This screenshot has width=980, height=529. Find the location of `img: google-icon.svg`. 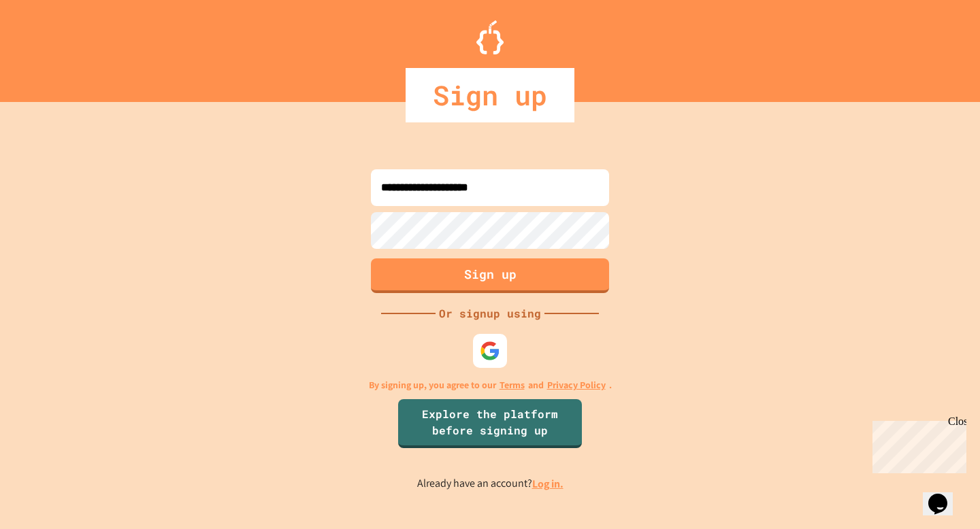

img: google-icon.svg is located at coordinates (490, 351).